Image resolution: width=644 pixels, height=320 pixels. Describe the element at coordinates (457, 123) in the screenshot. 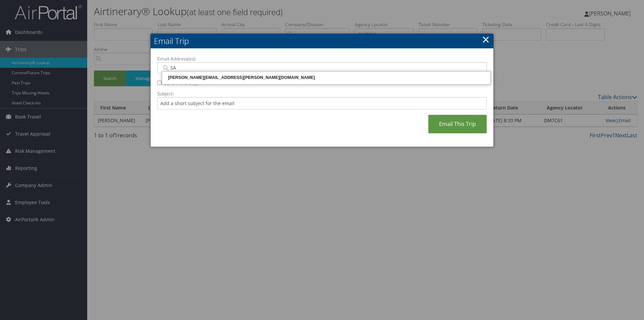

I see `a: Email This Trip` at that location.